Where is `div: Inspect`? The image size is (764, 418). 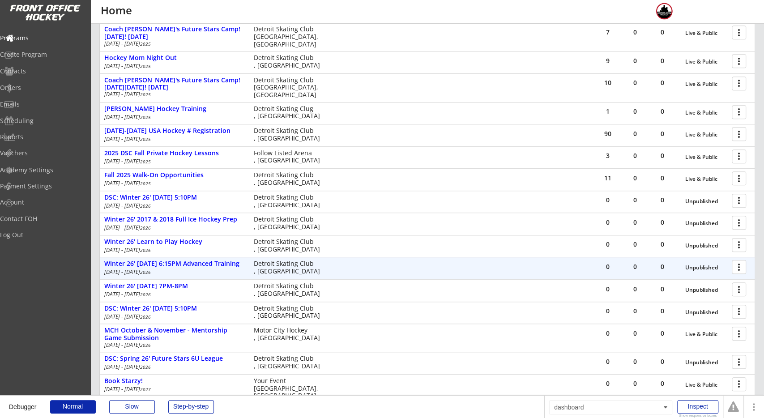
div: Inspect is located at coordinates (698, 407).